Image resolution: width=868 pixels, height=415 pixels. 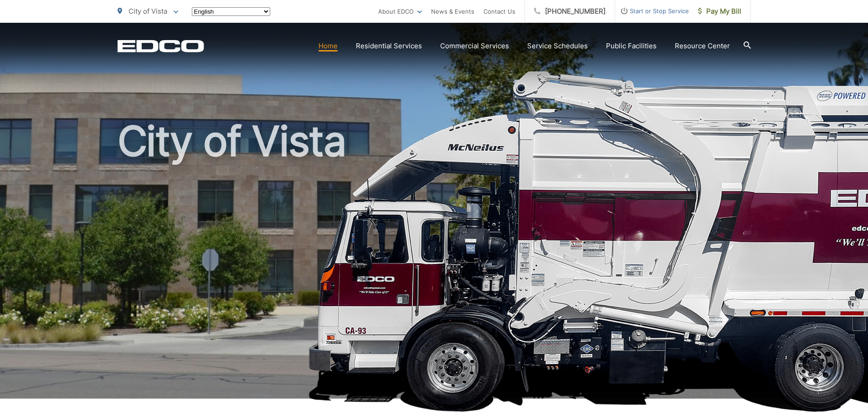 I want to click on span: City of Vista, so click(x=148, y=11).